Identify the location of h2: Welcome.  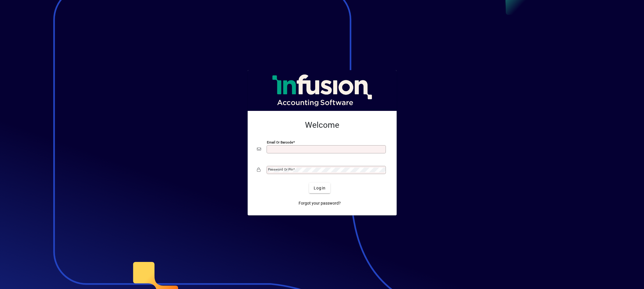
(322, 125).